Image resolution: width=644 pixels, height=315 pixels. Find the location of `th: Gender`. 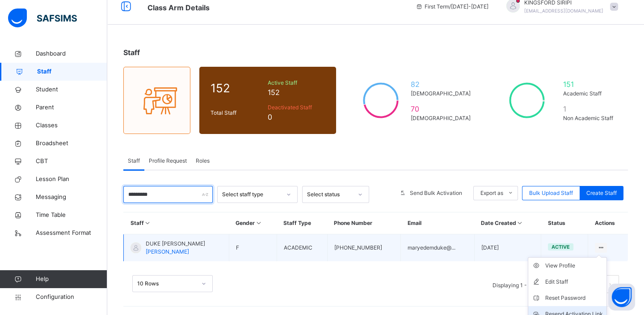

th: Gender is located at coordinates (253, 223).